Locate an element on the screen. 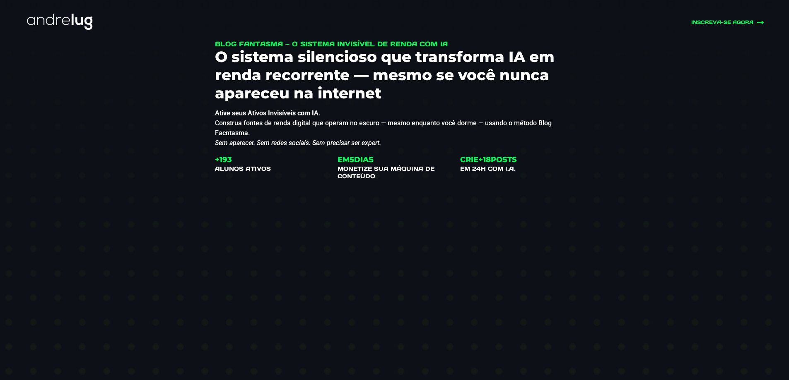  strong: Ative seus Ativos Invisíveis com IA. is located at coordinates (267, 113).